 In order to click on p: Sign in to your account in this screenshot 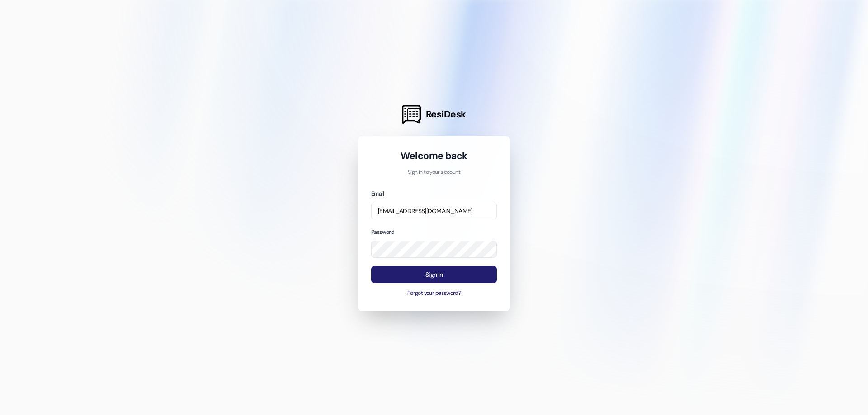, I will do `click(434, 172)`.